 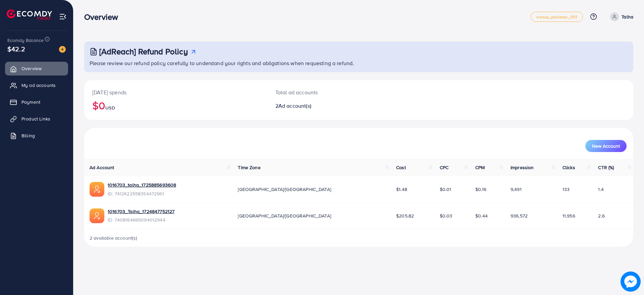 What do you see at coordinates (32, 68) in the screenshot?
I see `span: Overview` at bounding box center [32, 68].